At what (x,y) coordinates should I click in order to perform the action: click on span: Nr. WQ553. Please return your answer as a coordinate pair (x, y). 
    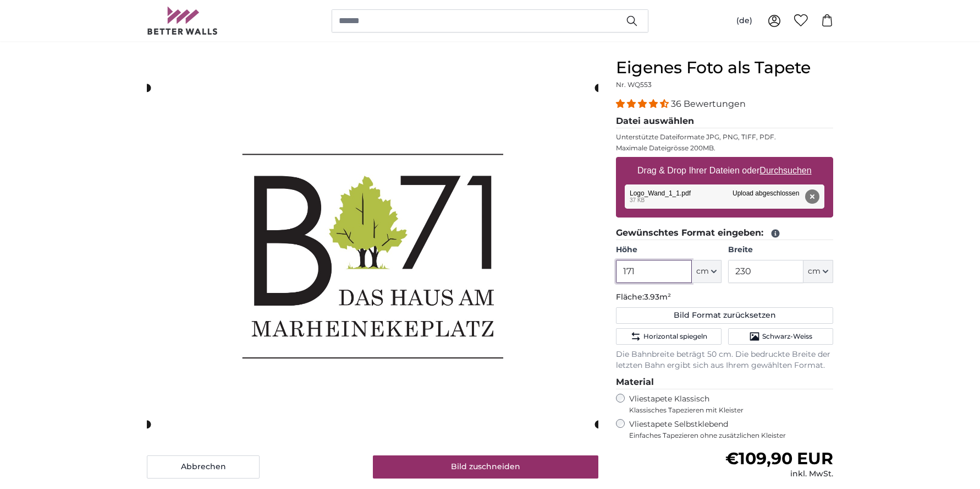
    Looking at the image, I should click on (634, 84).